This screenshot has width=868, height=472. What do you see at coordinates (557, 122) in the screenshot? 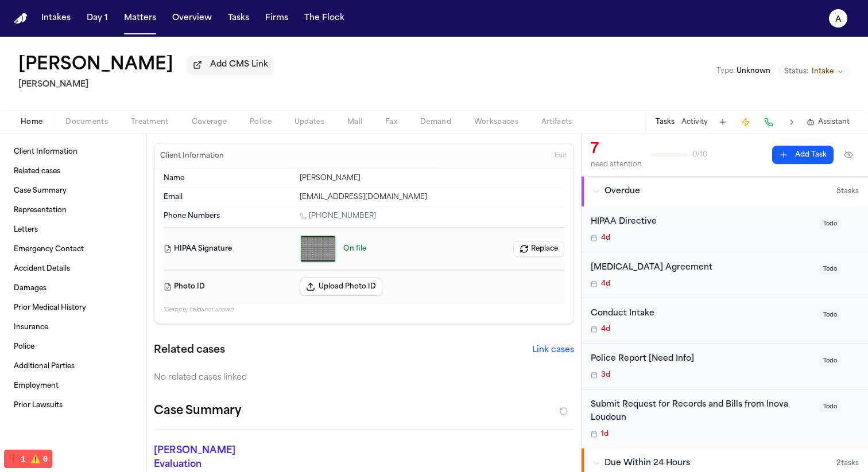
I see `span: Artifacts` at bounding box center [557, 122].